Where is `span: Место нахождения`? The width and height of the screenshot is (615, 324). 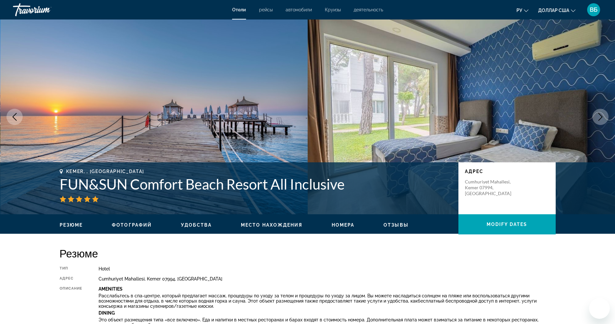 span: Место нахождения is located at coordinates (272, 225).